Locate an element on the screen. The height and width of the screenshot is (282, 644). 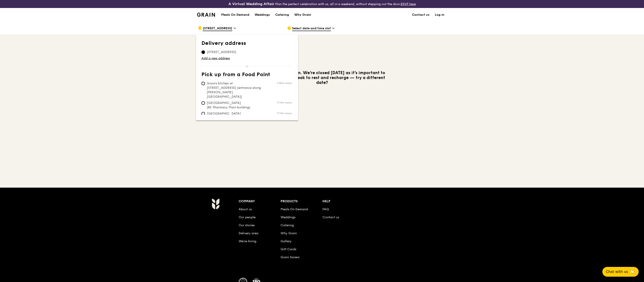
a: Delivery area is located at coordinates (248, 233).